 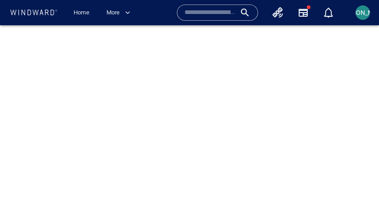 I want to click on a: Home, so click(x=81, y=13).